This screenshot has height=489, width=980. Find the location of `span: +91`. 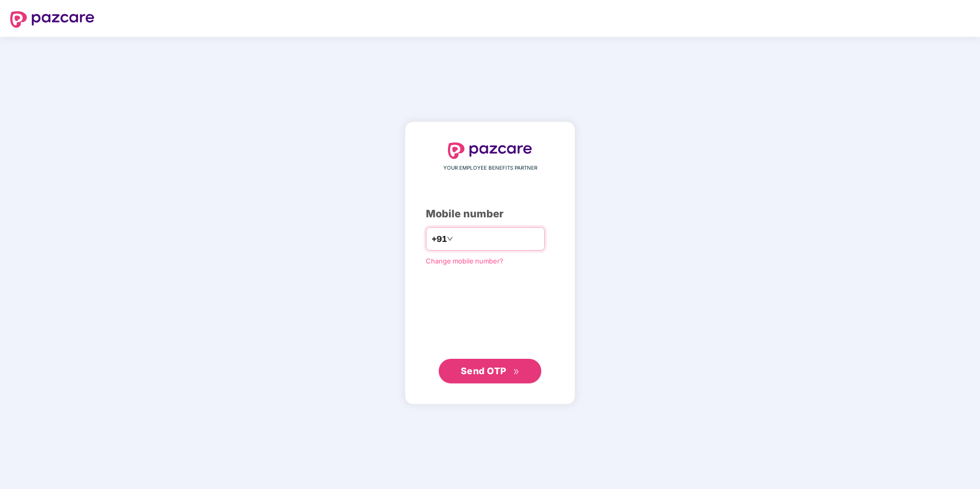

span: +91 is located at coordinates (439, 239).